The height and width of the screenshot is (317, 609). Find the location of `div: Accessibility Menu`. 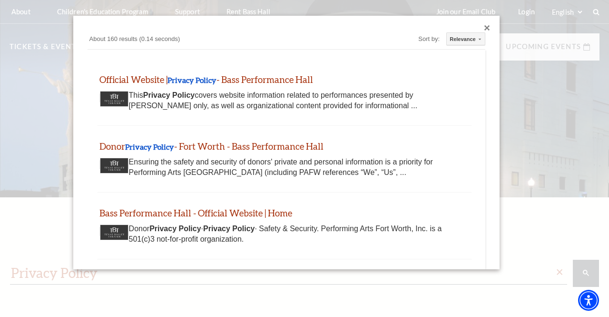

div: Accessibility Menu is located at coordinates (589, 300).